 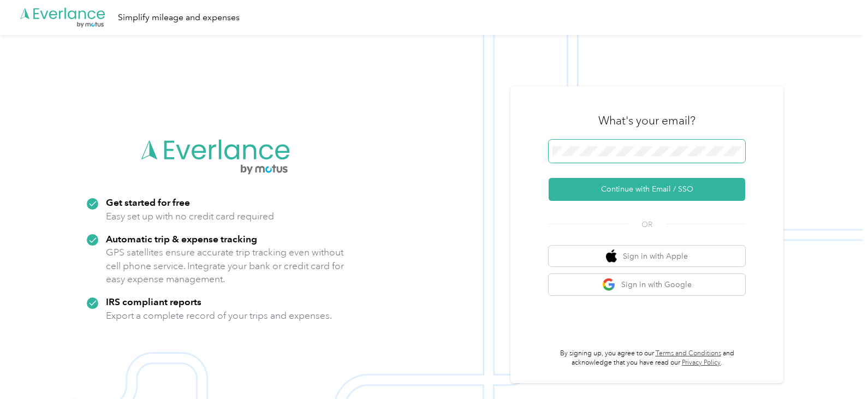 I want to click on a: Terms and Conditions, so click(x=688, y=354).